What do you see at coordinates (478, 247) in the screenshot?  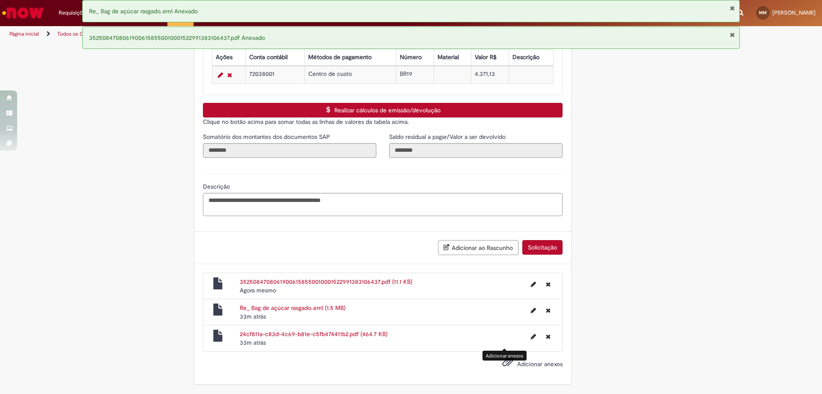 I see `button: Adicionar ao Rascunho` at bounding box center [478, 247].